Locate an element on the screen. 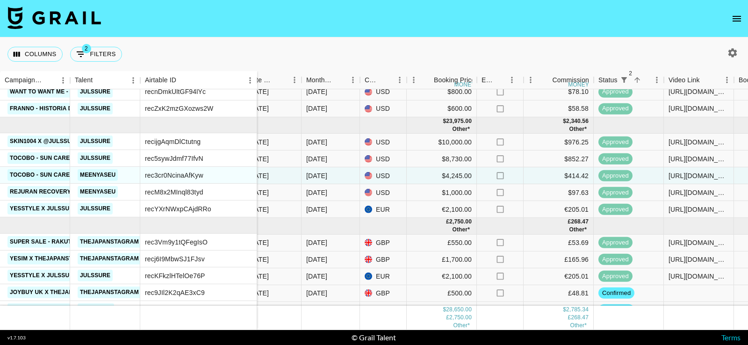 Image resolution: width=748 pixels, height=345 pixels. div: Booking Price is located at coordinates (454, 80).